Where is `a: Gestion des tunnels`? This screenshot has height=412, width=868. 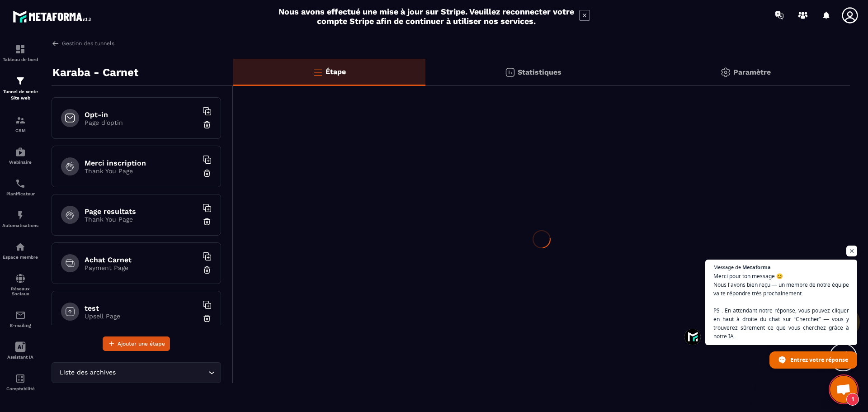 a: Gestion des tunnels is located at coordinates (83, 43).